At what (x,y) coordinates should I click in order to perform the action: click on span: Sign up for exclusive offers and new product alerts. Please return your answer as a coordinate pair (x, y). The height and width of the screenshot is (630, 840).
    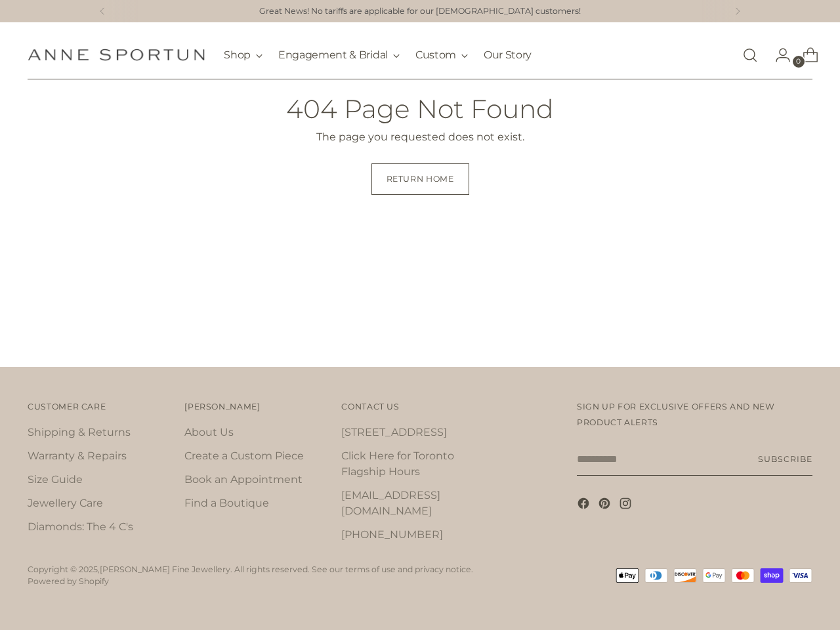
    Looking at the image, I should click on (675, 414).